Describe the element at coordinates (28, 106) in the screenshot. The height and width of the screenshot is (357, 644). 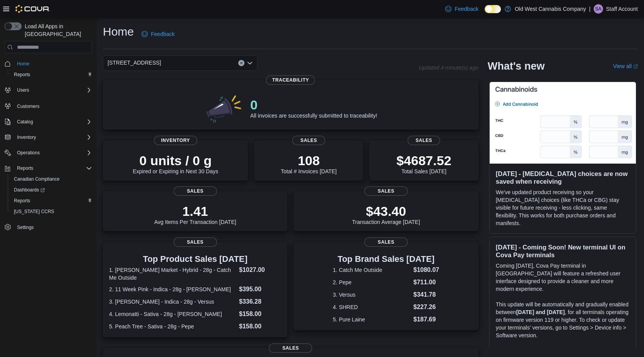
I see `a: Customers` at that location.